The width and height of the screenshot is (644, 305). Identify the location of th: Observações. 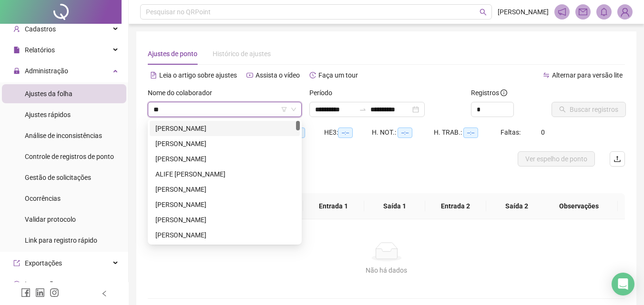
(578, 206).